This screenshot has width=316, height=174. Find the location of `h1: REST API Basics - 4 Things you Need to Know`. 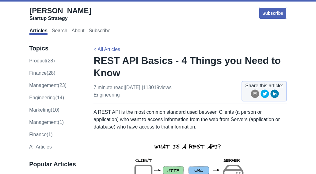

h1: REST API Basics - 4 Things you Need to Know is located at coordinates (190, 67).